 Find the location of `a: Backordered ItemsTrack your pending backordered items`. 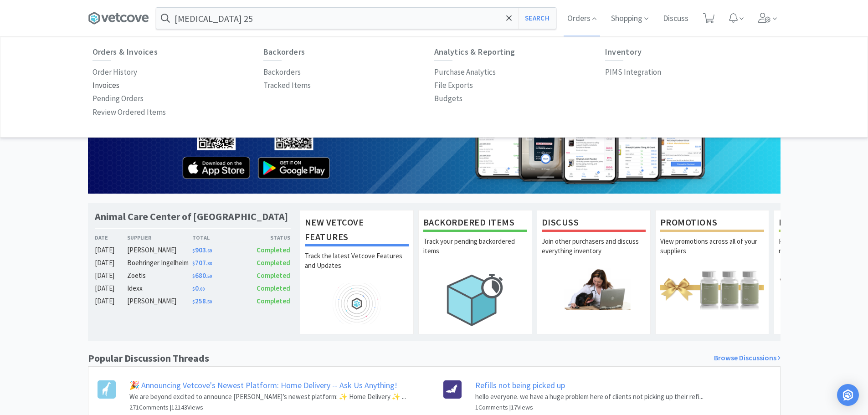

a: Backordered ItemsTrack your pending backordered items is located at coordinates (476, 272).